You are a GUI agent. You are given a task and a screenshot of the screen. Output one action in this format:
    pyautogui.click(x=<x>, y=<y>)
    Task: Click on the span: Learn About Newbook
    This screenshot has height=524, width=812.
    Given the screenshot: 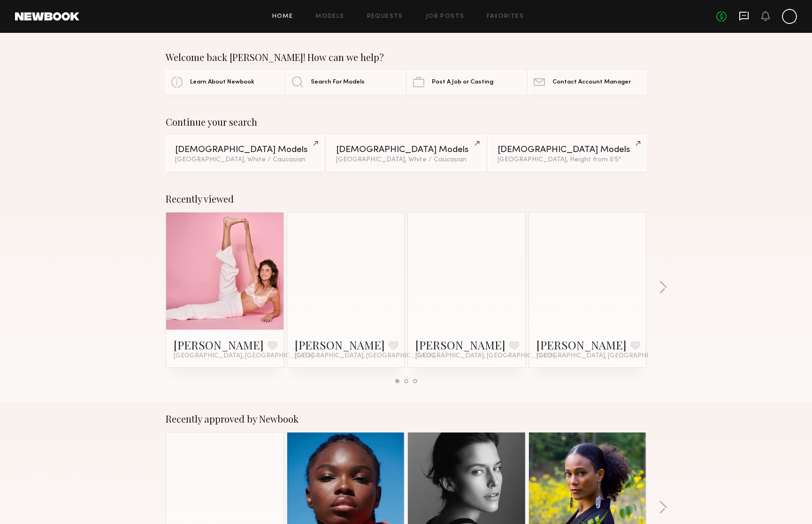 What is the action you would take?
    pyautogui.click(x=222, y=82)
    